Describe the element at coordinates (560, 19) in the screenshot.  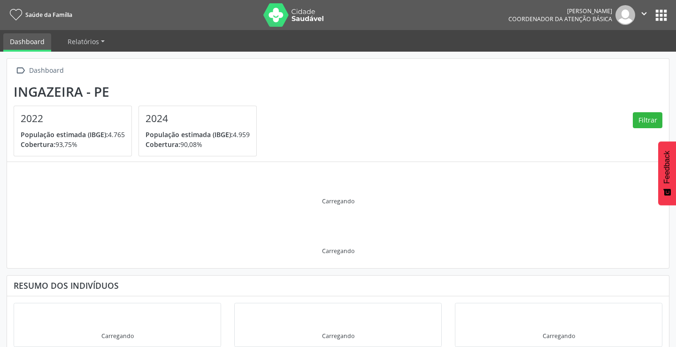
I see `span: Coordenador da Atenção Básica` at that location.